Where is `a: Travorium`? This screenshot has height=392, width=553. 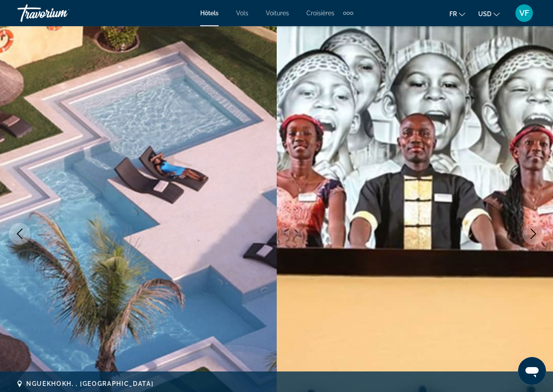
a: Travorium is located at coordinates (61, 13).